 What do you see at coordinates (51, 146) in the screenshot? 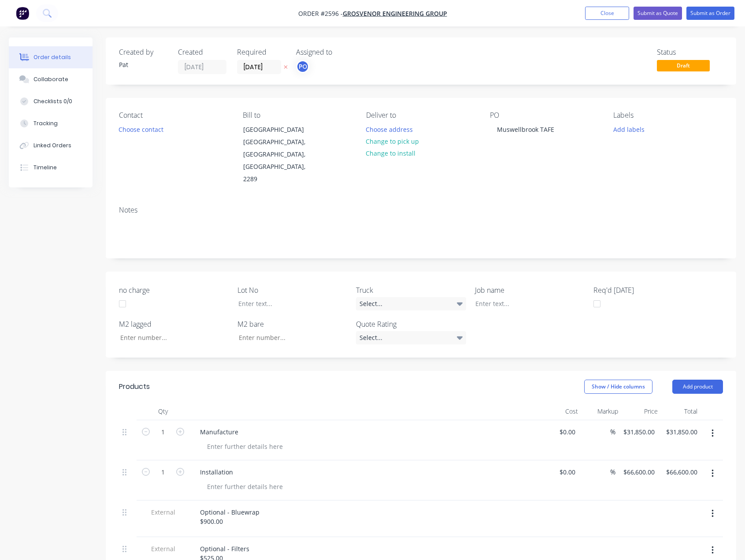
I see `button: Linked Orders` at bounding box center [51, 146].